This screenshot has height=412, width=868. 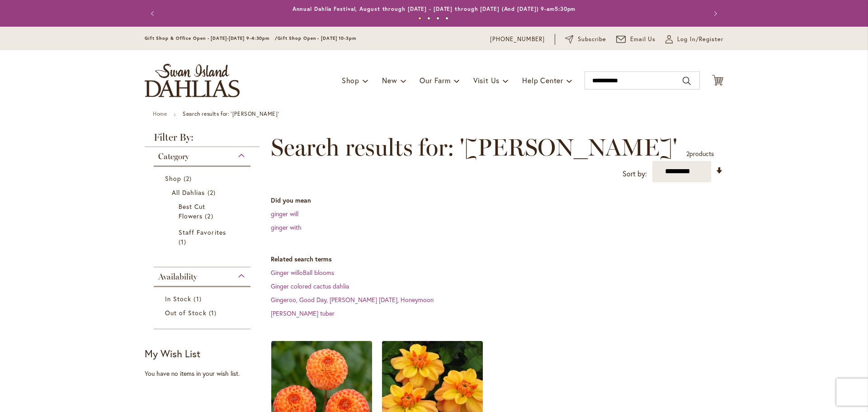 What do you see at coordinates (203, 211) in the screenshot?
I see `a: Best Cut Flowers` at bounding box center [203, 211].